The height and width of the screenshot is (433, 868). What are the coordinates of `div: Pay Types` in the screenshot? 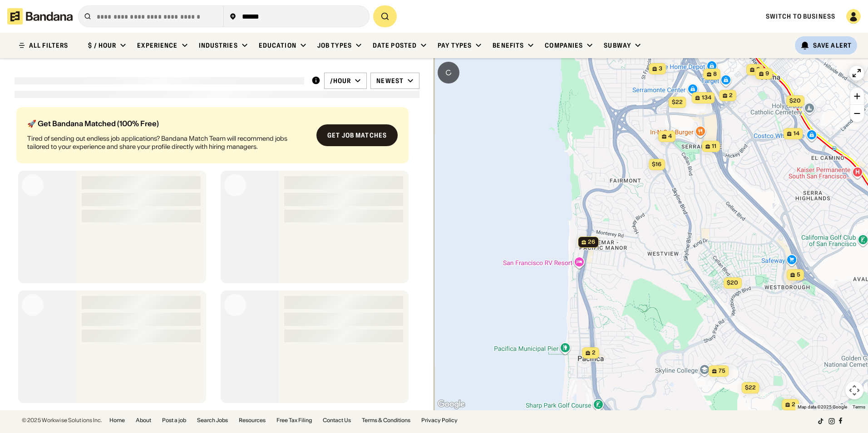 It's located at (454, 45).